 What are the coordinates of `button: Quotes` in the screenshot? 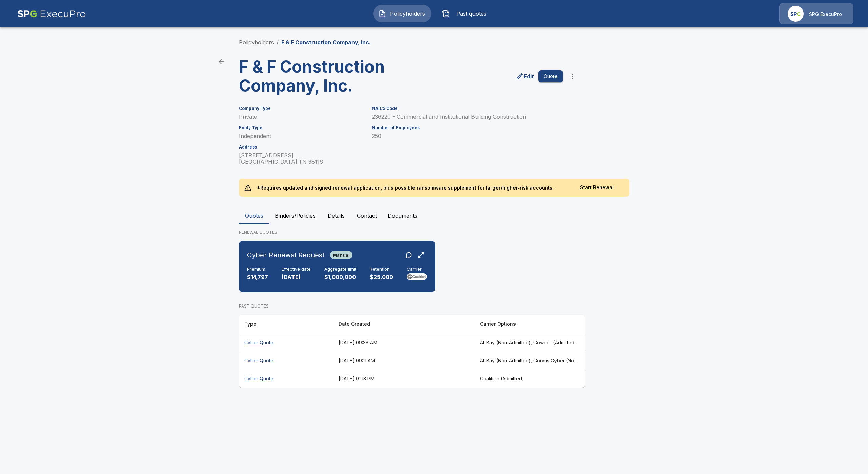 It's located at (254, 216).